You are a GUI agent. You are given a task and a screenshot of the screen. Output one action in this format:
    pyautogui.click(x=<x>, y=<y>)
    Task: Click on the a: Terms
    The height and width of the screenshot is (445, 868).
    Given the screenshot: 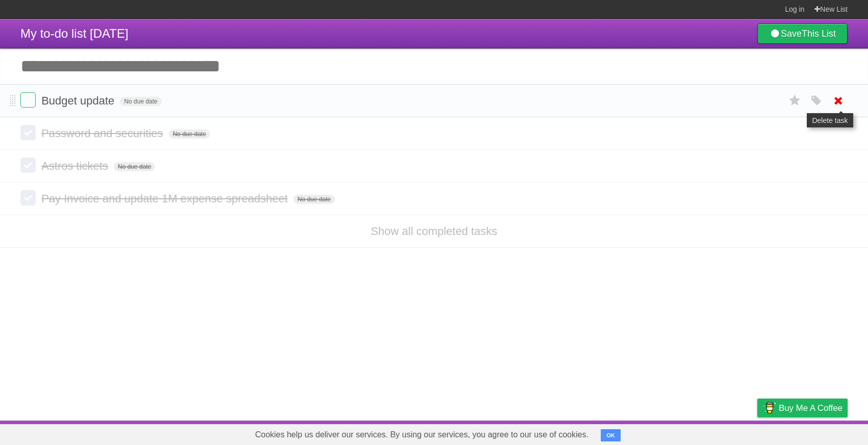 What is the action you would take?
    pyautogui.click(x=720, y=433)
    